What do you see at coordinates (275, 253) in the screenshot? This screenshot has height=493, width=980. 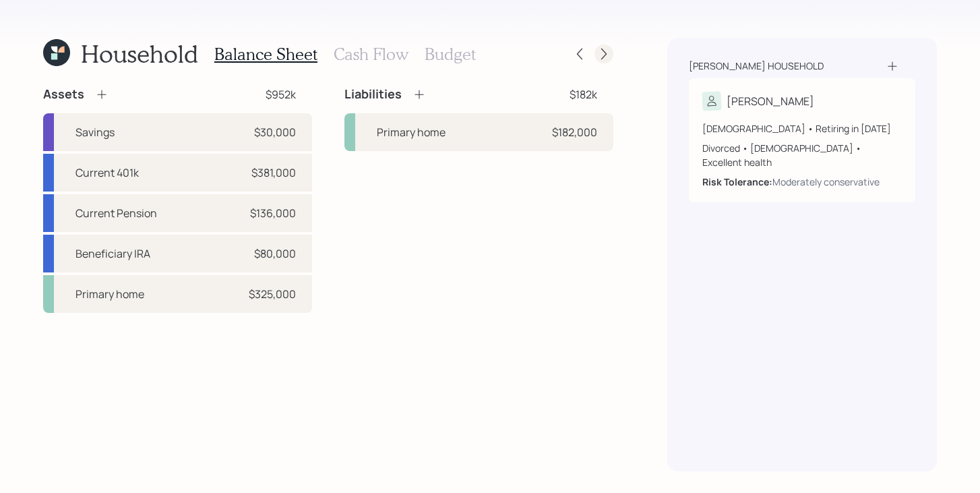 I see `div: $80,000` at bounding box center [275, 253].